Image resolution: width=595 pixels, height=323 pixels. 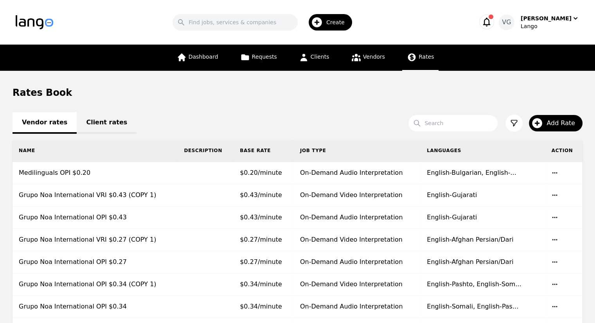 I want to click on td: Grupo Noa International OPI $0.27, so click(x=95, y=262).